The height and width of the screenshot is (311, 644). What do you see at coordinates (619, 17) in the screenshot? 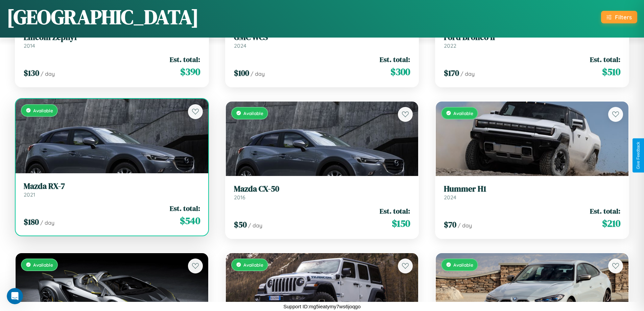
I see `button: Filters` at bounding box center [619, 17].